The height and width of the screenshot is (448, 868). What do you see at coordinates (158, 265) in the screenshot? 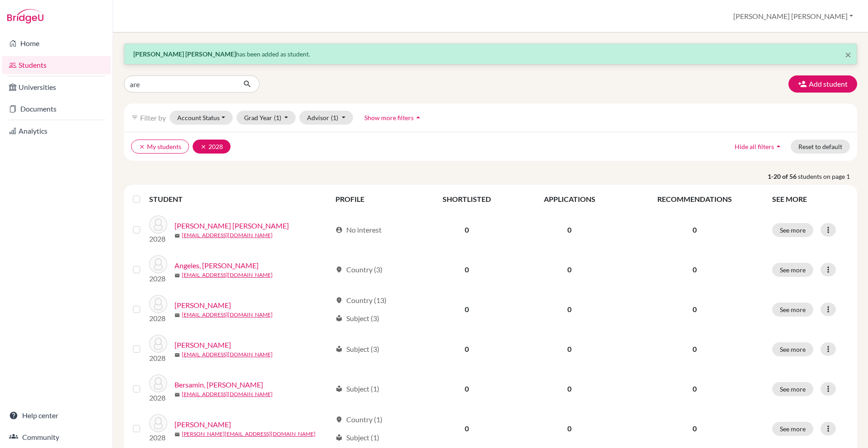
I see `img: Angeles, Elijah Carl` at bounding box center [158, 265].